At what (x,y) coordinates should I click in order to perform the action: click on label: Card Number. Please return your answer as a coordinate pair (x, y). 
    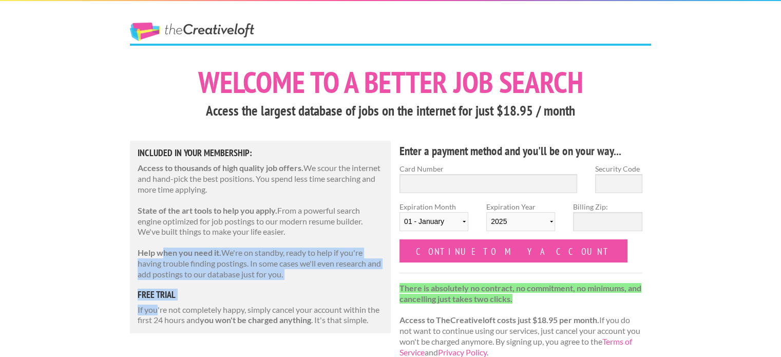
    Looking at the image, I should click on (488, 168).